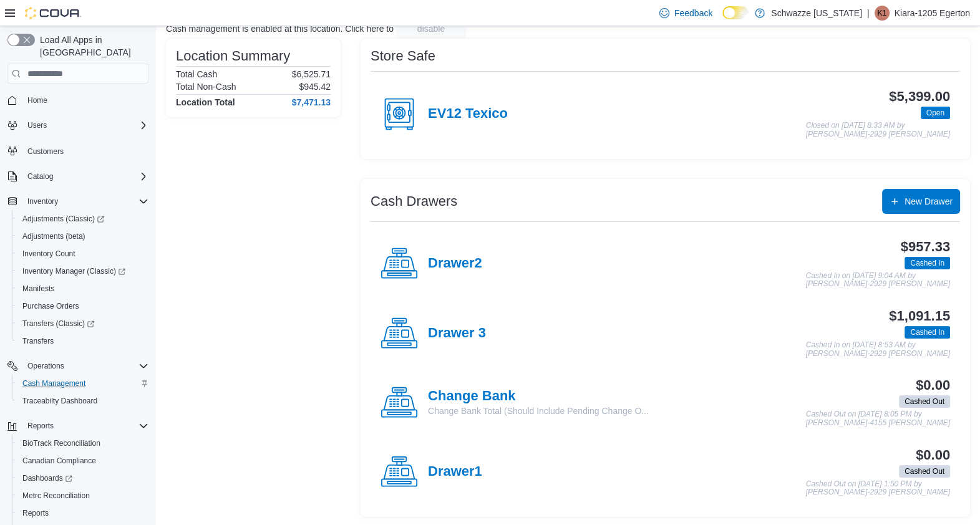 This screenshot has width=980, height=525. Describe the element at coordinates (925, 247) in the screenshot. I see `h3: $957.33` at that location.